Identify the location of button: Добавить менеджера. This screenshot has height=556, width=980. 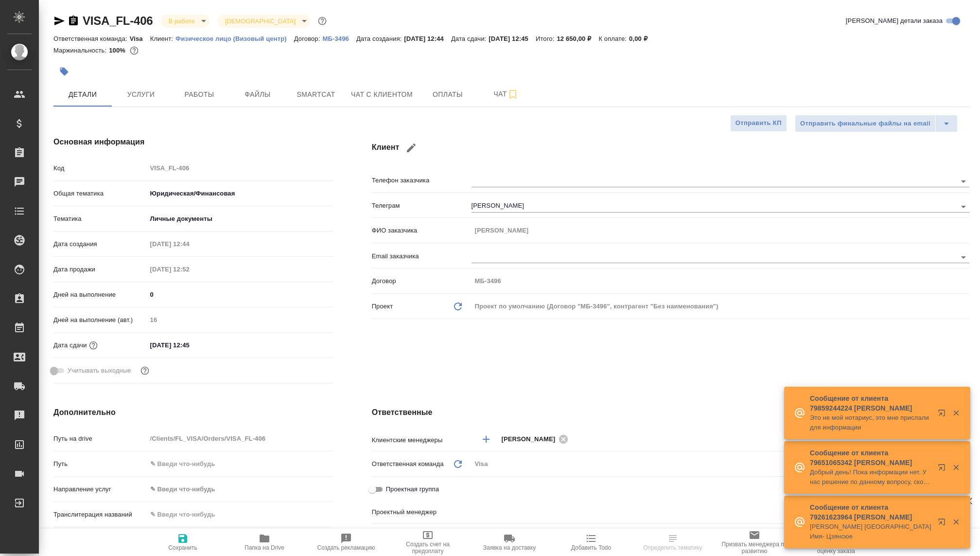
(487, 439).